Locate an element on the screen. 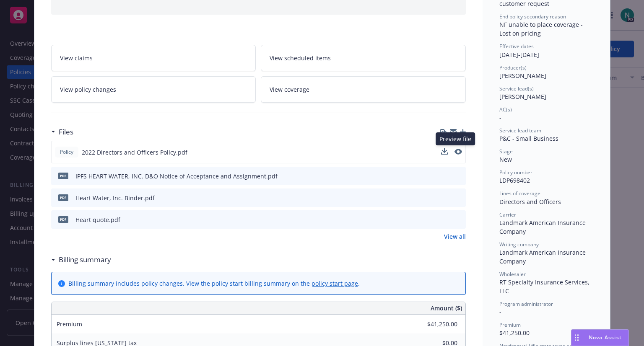 Image resolution: width=644 pixels, height=346 pixels. button: Nova Assist is located at coordinates (600, 338).